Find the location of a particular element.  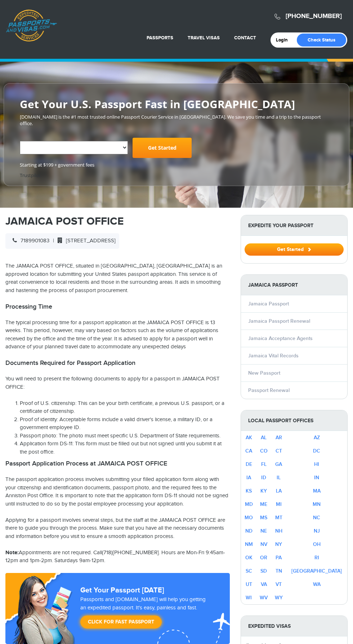

a: ID is located at coordinates (264, 478).